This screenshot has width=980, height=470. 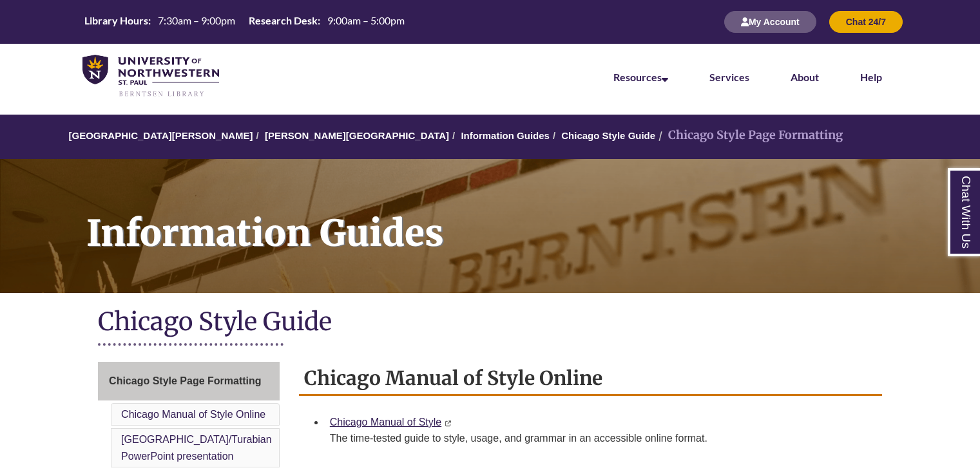 What do you see at coordinates (151, 76) in the screenshot?
I see `img: UNWSP Library Logo` at bounding box center [151, 76].